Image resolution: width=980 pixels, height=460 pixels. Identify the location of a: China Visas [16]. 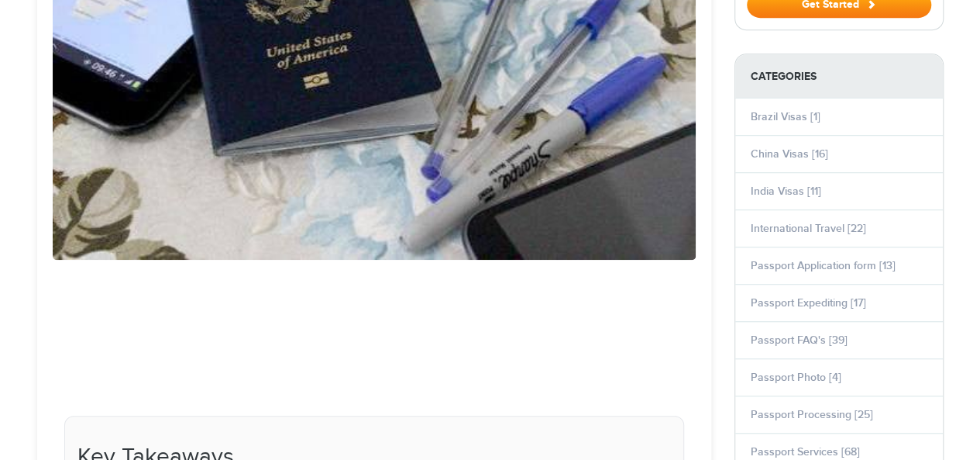
(789, 154).